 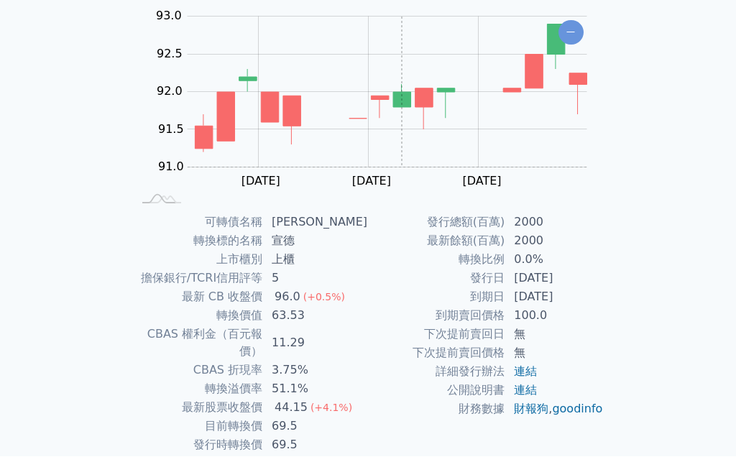 I want to click on td: 轉換價值, so click(x=198, y=316).